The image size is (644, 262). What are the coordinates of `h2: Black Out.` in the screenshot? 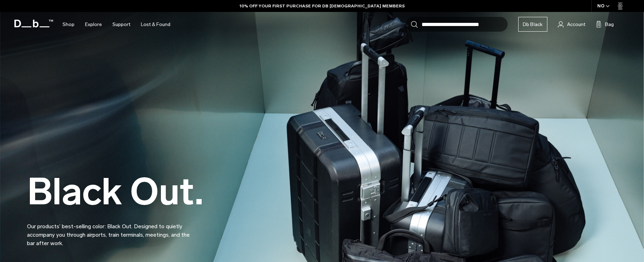 It's located at (116, 191).